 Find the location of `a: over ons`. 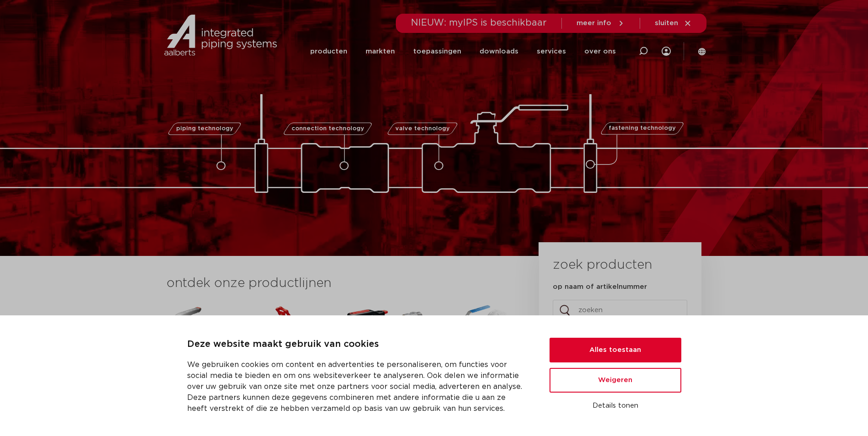

a: over ons is located at coordinates (600, 51).